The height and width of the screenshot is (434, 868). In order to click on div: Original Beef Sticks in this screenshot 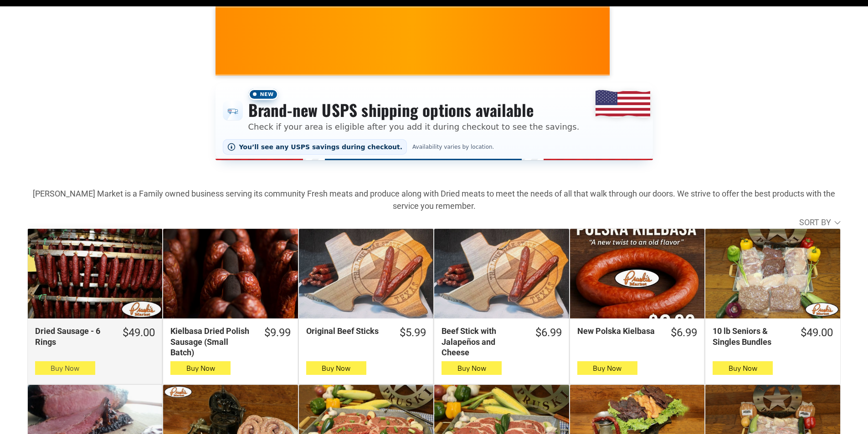, I will do `click(346, 330)`.